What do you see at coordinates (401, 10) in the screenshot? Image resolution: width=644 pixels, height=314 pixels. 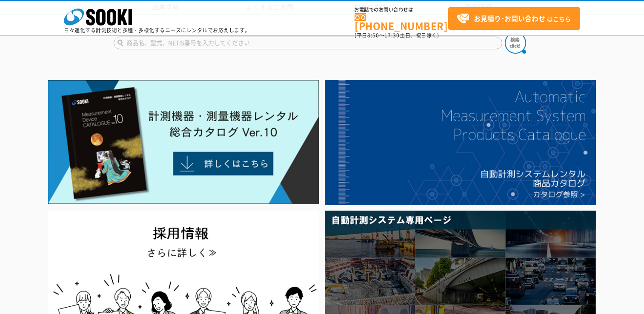 I see `span: お電話でのお問い合わせは` at bounding box center [401, 10].